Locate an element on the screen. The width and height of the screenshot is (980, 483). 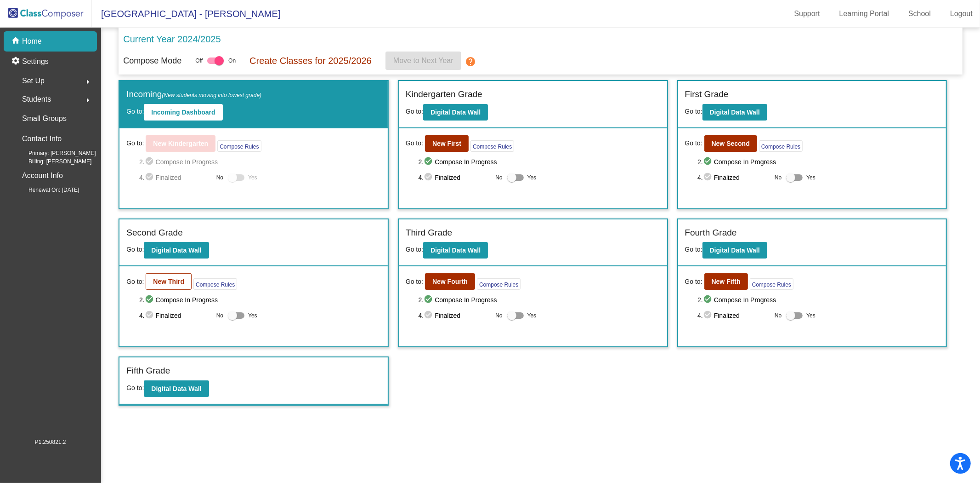
button: Incoming Dashboard is located at coordinates (183, 112).